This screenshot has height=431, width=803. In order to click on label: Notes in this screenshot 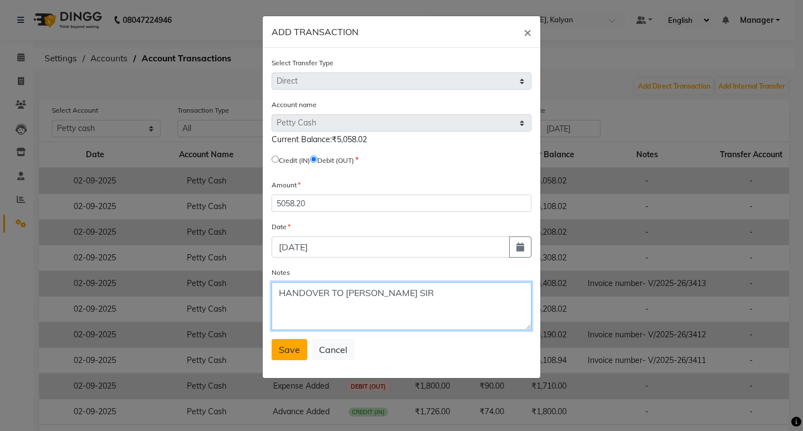, I will do `click(281, 273)`.